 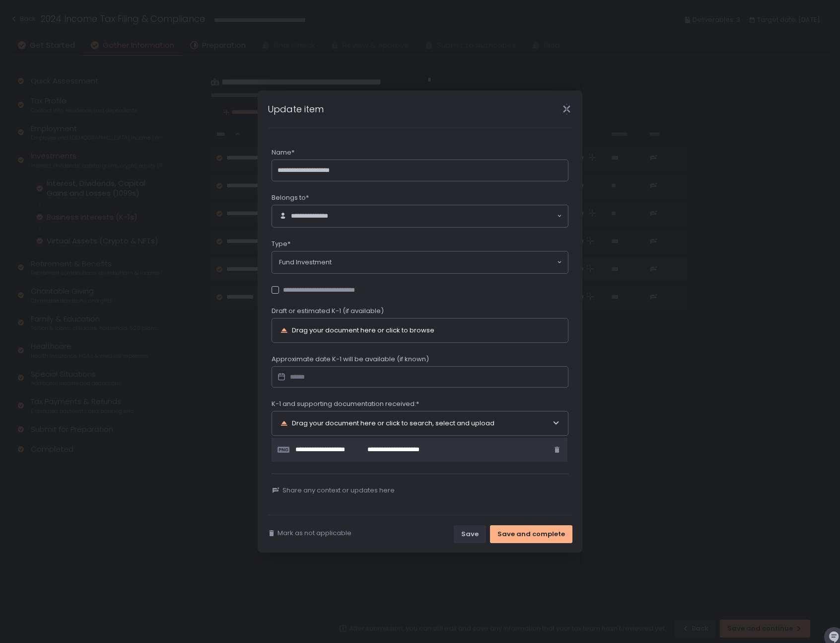 I want to click on span: Belongs to*, so click(x=290, y=198).